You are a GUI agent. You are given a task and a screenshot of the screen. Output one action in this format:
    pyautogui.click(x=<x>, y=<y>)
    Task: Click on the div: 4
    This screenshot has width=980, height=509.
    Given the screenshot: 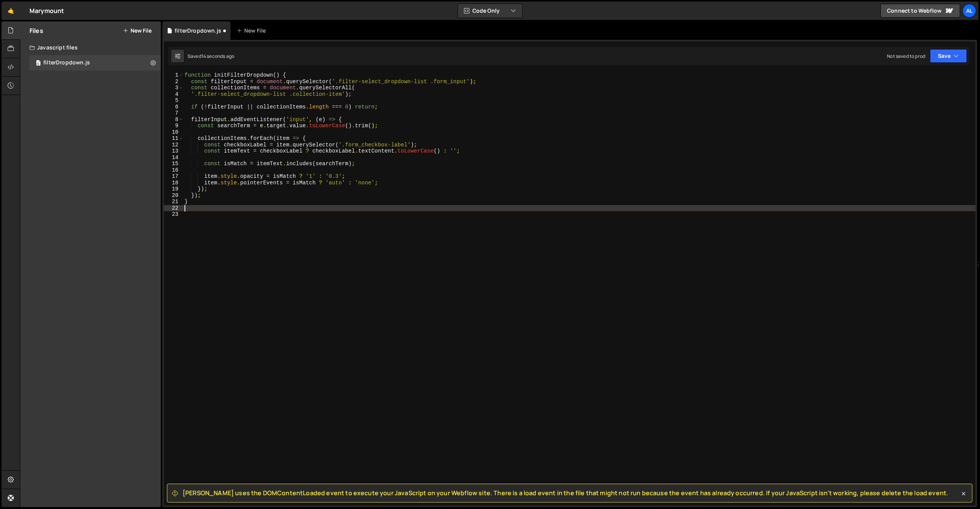 What is the action you would take?
    pyautogui.click(x=173, y=95)
    